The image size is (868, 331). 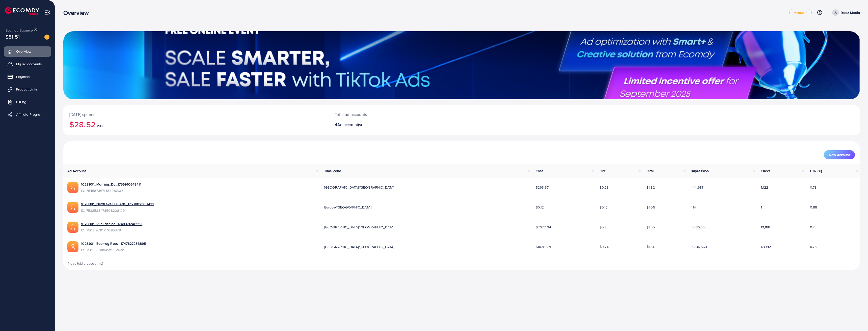 I want to click on span: CTR (%), so click(x=816, y=171).